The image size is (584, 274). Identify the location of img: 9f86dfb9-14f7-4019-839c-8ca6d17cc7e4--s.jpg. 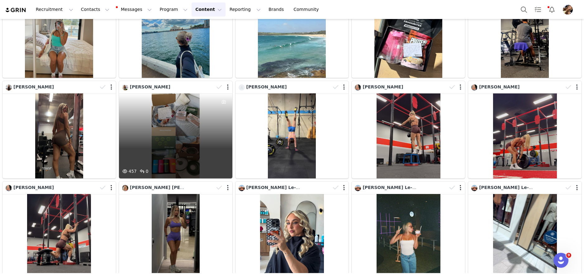
(125, 88).